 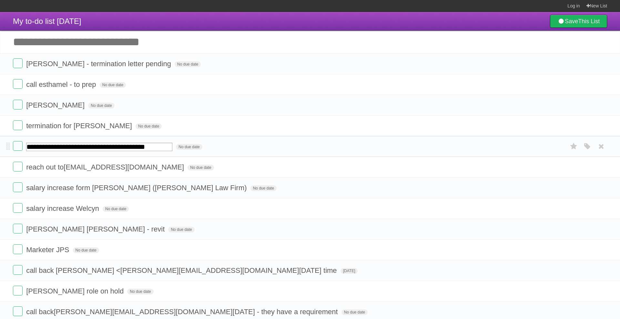 What do you see at coordinates (574, 146) in the screenshot?
I see `label: Star task` at bounding box center [574, 146].